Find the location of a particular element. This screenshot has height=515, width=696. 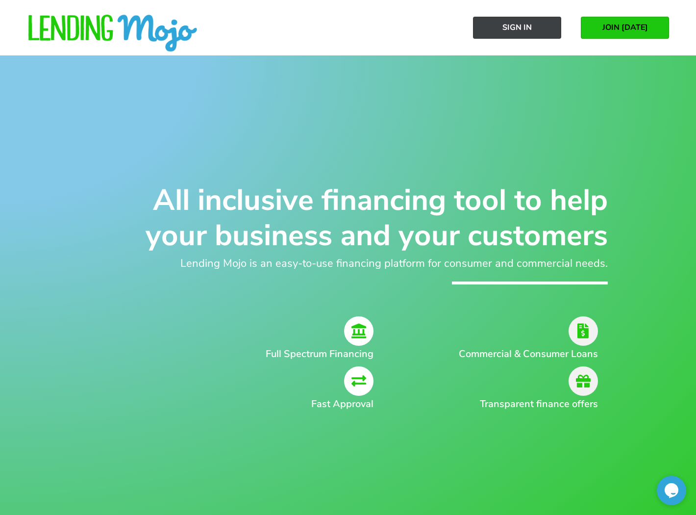

img: lm-horizontal-logo is located at coordinates (113, 34).